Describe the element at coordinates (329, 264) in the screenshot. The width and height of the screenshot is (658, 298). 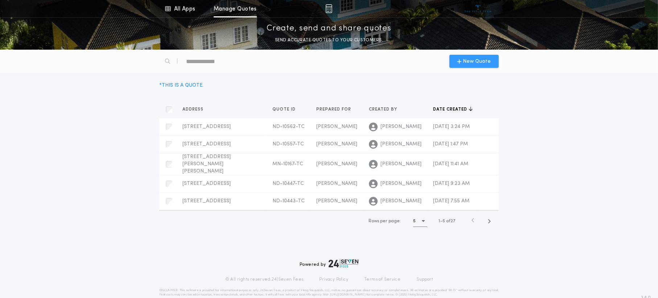
I see `div: Powered by` at that location.